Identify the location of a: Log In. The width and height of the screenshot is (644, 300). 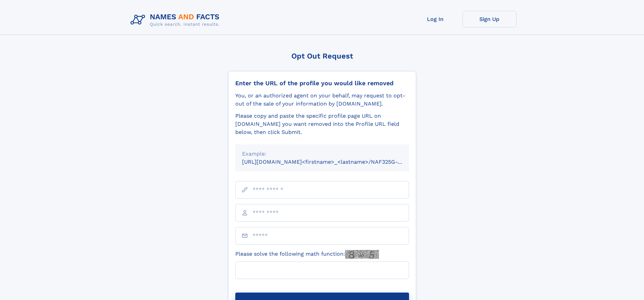
(435, 19).